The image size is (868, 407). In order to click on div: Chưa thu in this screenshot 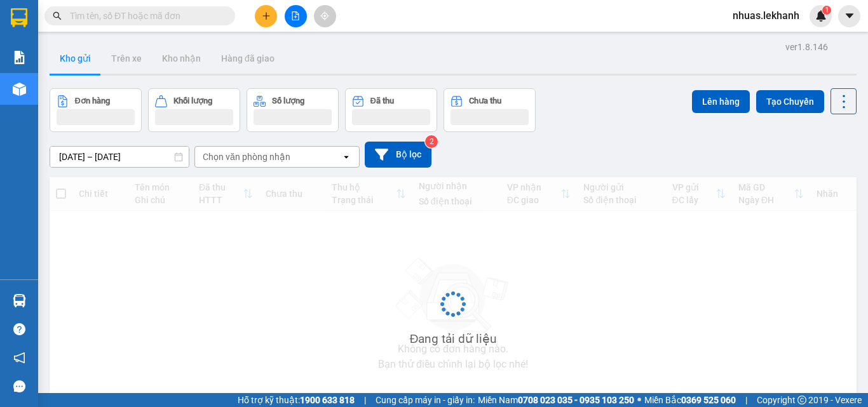, I will do `click(485, 101)`.